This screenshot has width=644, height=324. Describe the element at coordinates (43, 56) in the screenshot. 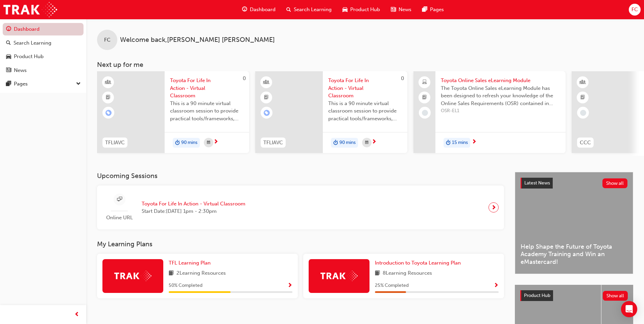

I see `a: Product Hub` at that location.